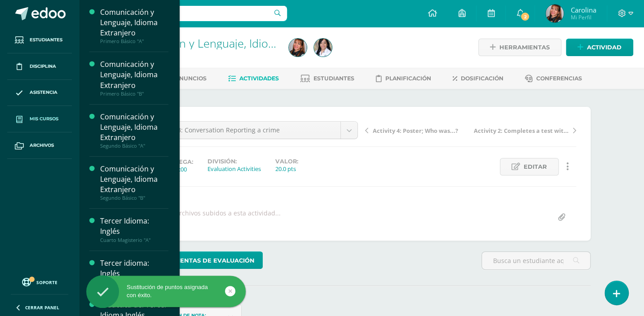  What do you see at coordinates (525, 17) in the screenshot?
I see `span: 2` at bounding box center [525, 17].